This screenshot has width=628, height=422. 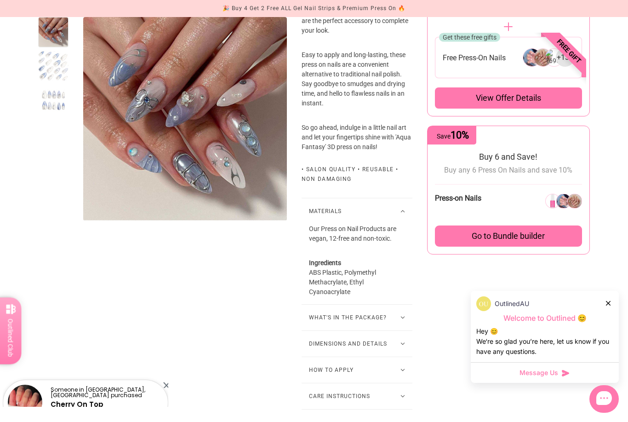 What do you see at coordinates (460, 135) in the screenshot?
I see `span: 10%` at bounding box center [460, 135].